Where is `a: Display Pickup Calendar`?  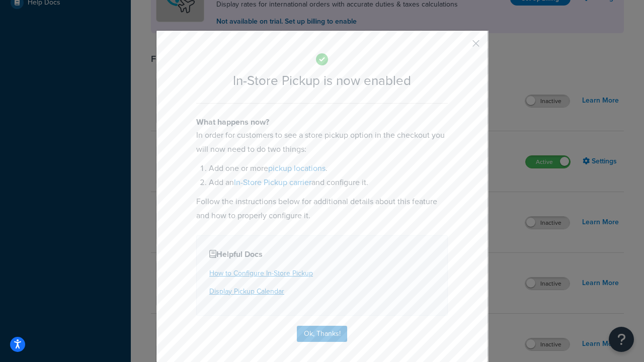 a: Display Pickup Calendar is located at coordinates (247, 291).